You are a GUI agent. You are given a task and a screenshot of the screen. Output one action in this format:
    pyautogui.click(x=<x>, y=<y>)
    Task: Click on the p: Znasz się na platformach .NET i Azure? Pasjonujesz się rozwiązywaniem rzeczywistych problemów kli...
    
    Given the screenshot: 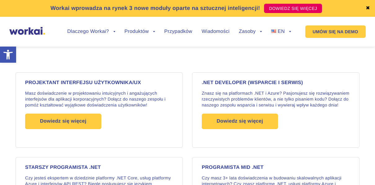 What is the action you would take?
    pyautogui.click(x=276, y=99)
    